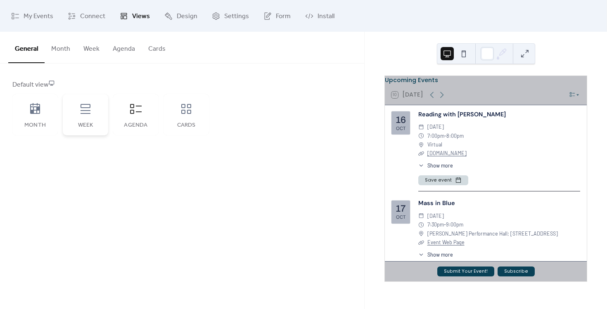  Describe the element at coordinates (86, 126) in the screenshot. I see `div: Week` at that location.